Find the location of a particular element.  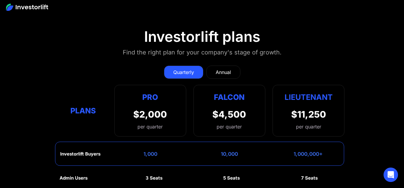

div: Open Intercom Messenger is located at coordinates (391, 175).